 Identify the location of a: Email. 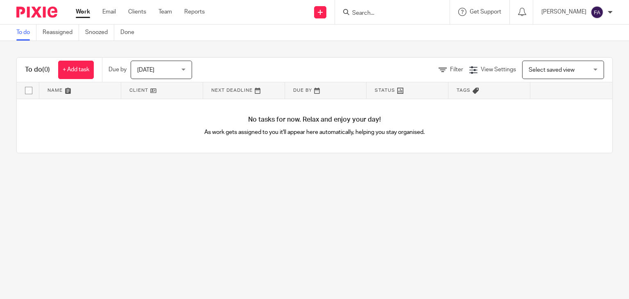
(109, 12).